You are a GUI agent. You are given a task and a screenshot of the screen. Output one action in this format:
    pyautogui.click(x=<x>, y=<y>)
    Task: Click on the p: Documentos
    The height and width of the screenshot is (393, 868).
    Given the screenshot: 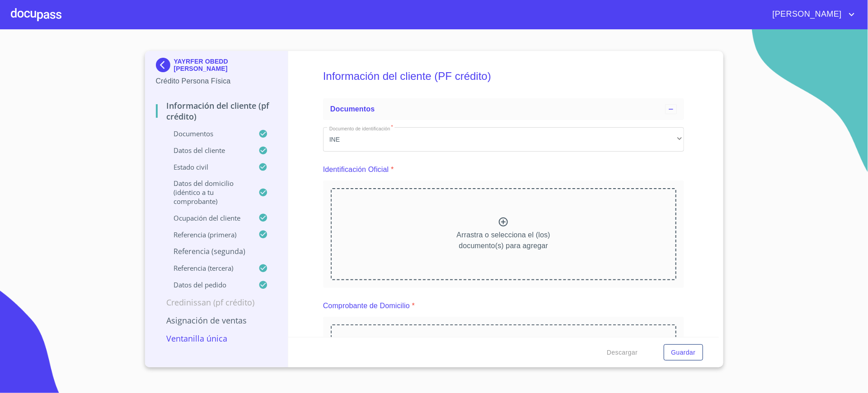 What is the action you would take?
    pyautogui.click(x=207, y=134)
    